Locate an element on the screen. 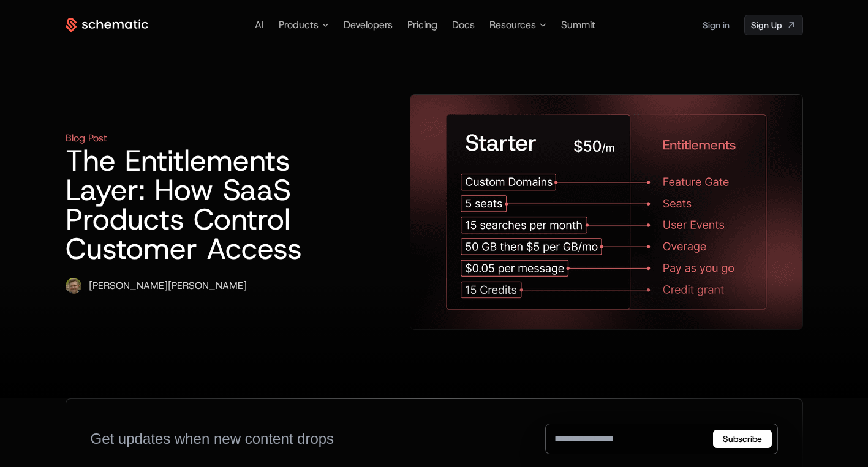 This screenshot has height=467, width=868. img: Entitlement is located at coordinates (607, 211).